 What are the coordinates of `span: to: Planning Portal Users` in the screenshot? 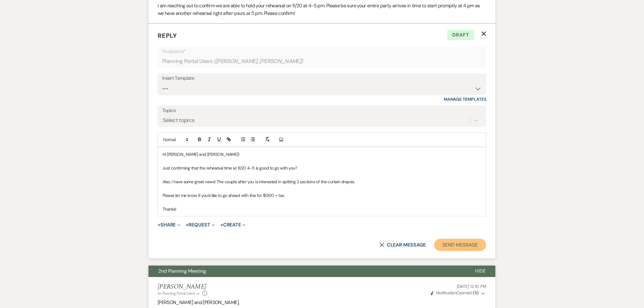 It's located at (176, 294).